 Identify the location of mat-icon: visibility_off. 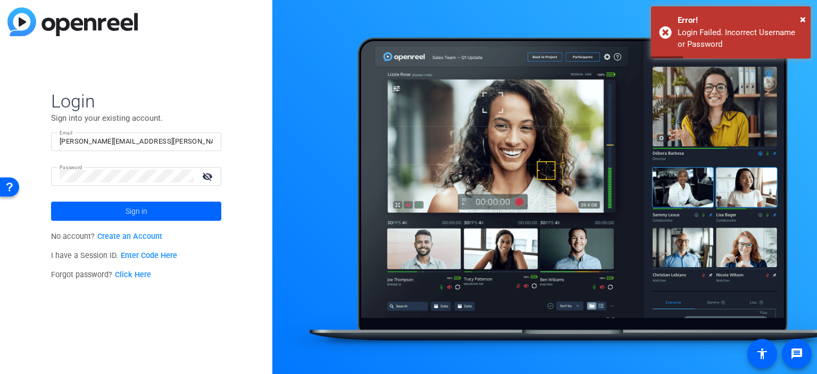
(209, 176).